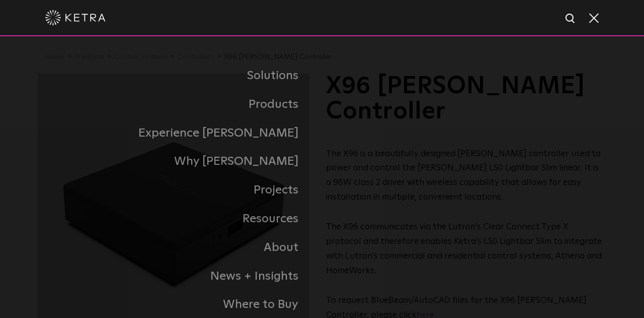 The width and height of the screenshot is (644, 318). I want to click on img: search icon, so click(570, 18).